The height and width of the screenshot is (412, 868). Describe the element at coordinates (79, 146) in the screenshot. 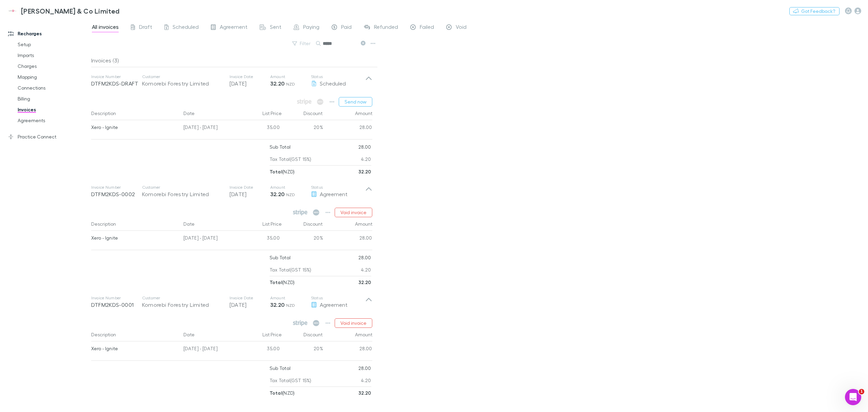

I see `div: Invocie in question is JDQUBRDO-0001` at that location.